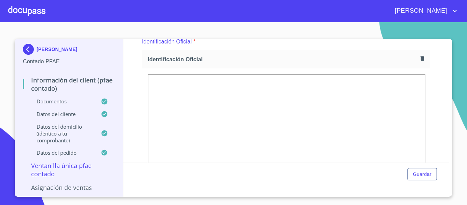  What do you see at coordinates (283, 59) in the screenshot?
I see `span: Identificación Oficial` at bounding box center [283, 59].